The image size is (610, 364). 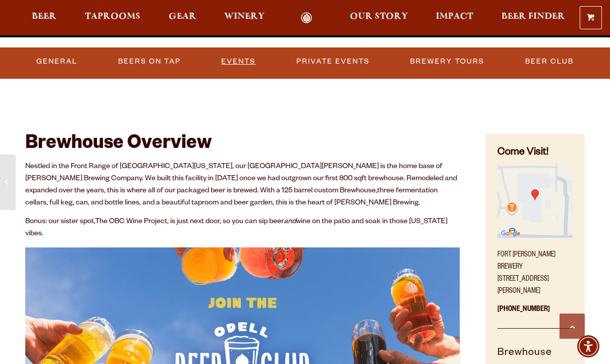 What do you see at coordinates (588, 346) in the screenshot?
I see `div: Accessibility Menu` at bounding box center [588, 346].